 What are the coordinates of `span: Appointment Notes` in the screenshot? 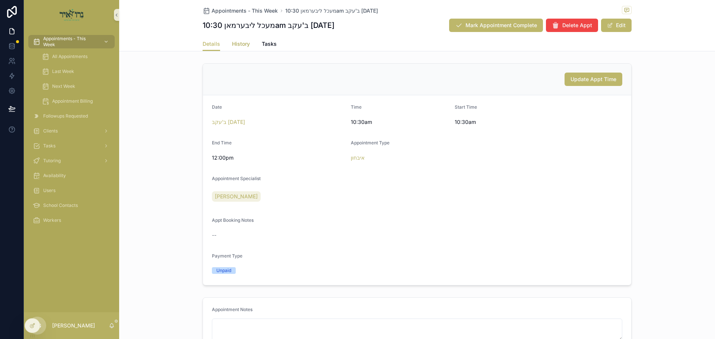 It's located at (232, 310).